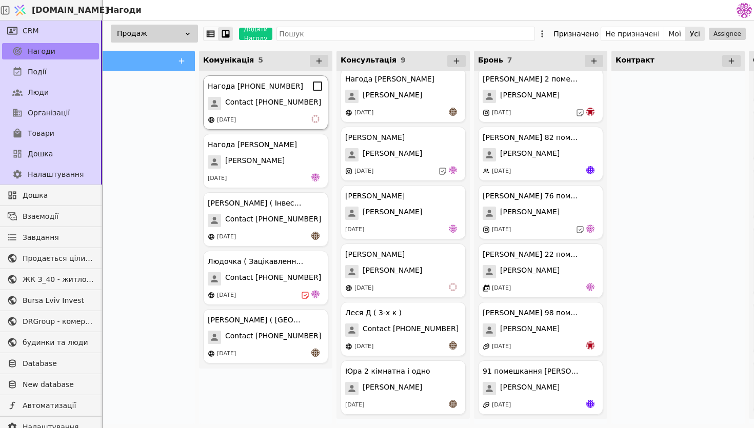  Describe the element at coordinates (122, 10) in the screenshot. I see `h2: Нагоди` at that location.